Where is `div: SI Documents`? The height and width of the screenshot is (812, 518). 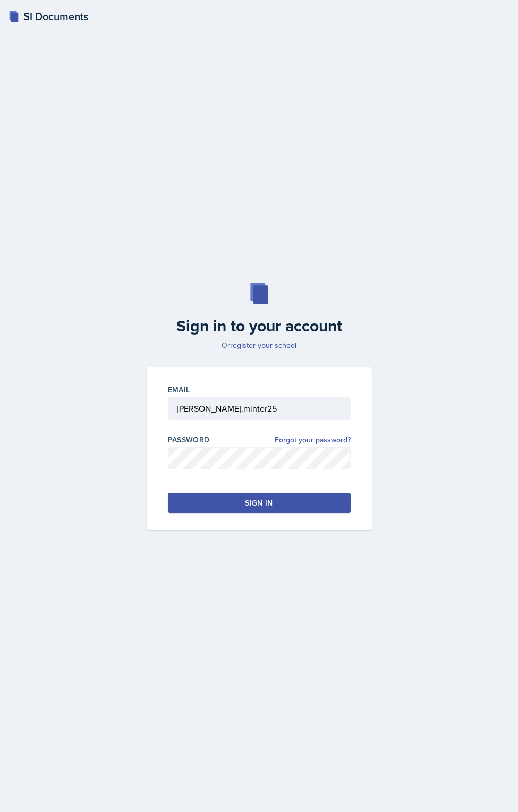
div: SI Documents is located at coordinates (48, 17).